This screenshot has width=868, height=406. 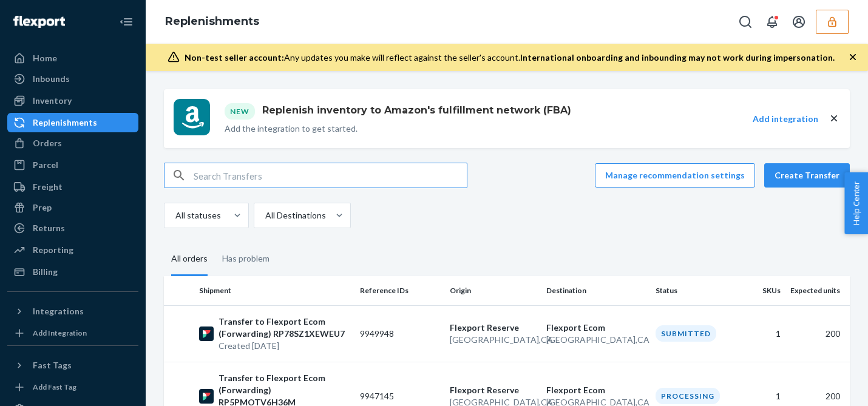 I want to click on a: Parcel, so click(x=73, y=165).